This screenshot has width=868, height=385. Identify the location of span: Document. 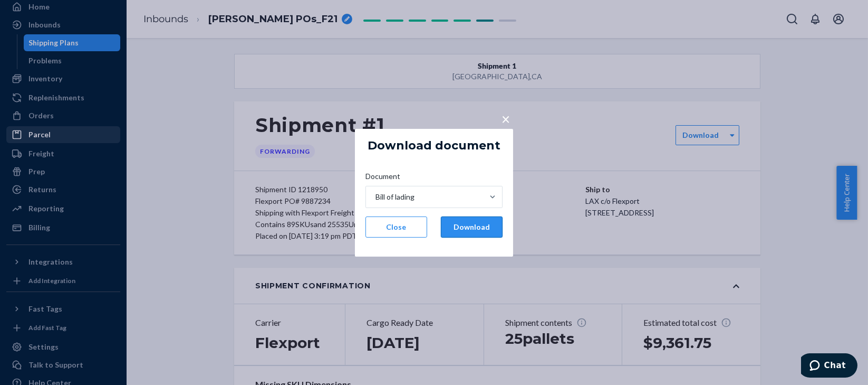
(383, 179).